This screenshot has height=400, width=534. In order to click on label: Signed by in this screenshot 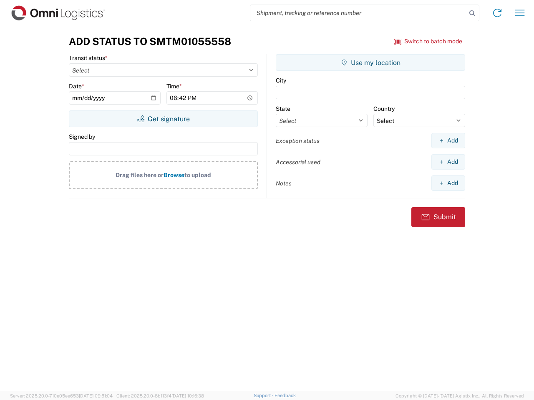, I will do `click(82, 137)`.